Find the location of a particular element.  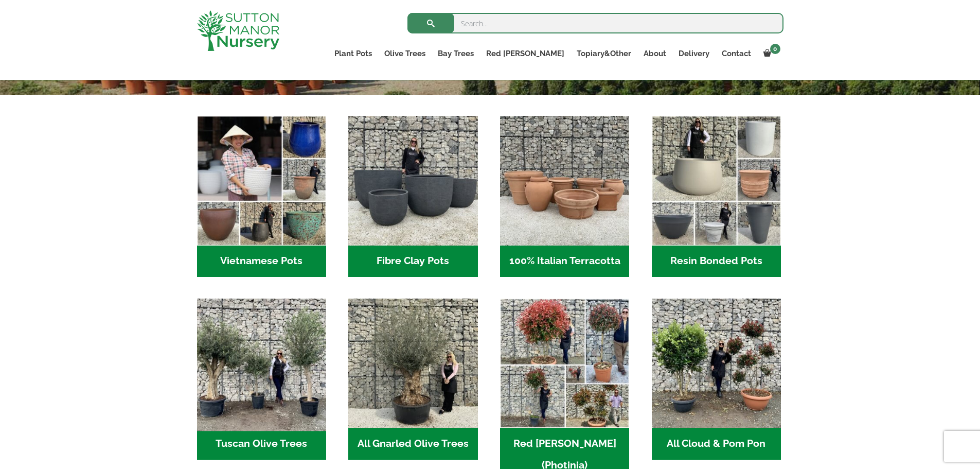

img: Home - 7716AD77 15EA 4607 B135 B37375859F10 is located at coordinates (261, 363).